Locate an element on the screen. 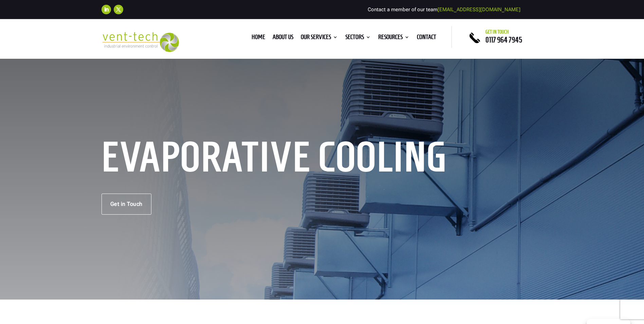 The height and width of the screenshot is (324, 644). a: Home is located at coordinates (258, 38).